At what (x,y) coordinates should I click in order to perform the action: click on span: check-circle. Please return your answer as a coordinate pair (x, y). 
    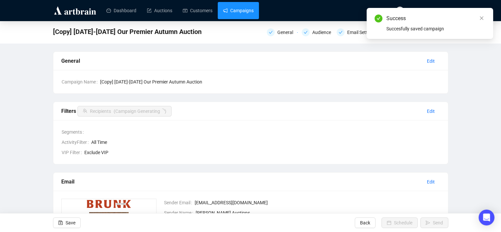
    Looking at the image, I should click on (379, 18).